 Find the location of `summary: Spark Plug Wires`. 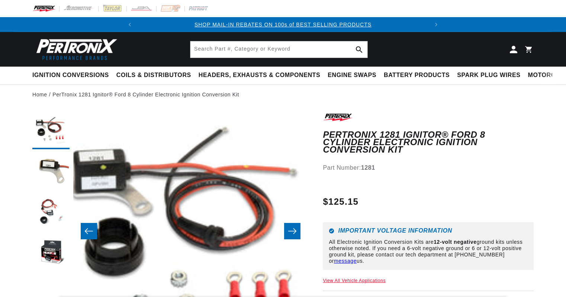

summary: Spark Plug Wires is located at coordinates (489, 75).